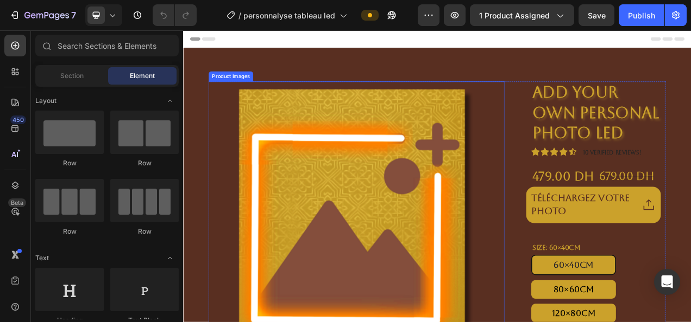 This screenshot has width=691, height=322. I want to click on legend: Size: 60×40cm, so click(478, 280).